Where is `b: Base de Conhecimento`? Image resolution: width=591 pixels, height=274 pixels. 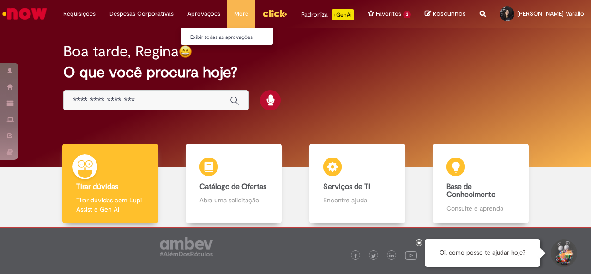 b: Base de Conhecimento is located at coordinates (471, 191).